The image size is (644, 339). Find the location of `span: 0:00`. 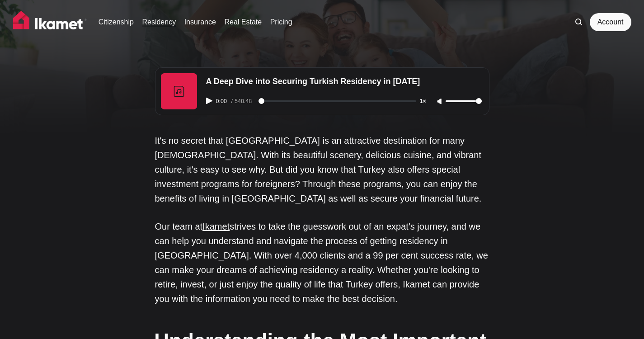

span: 0:00 is located at coordinates (223, 101).